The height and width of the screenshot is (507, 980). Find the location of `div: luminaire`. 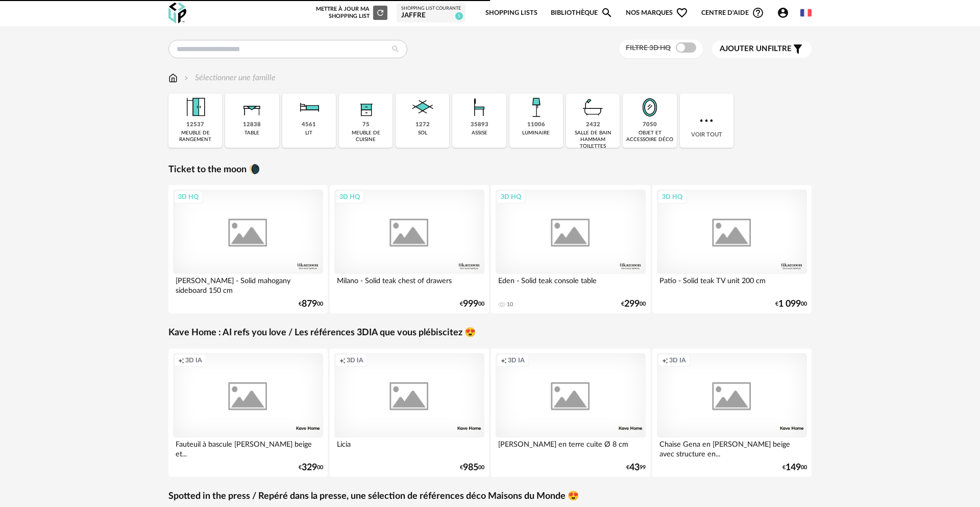

div: luminaire is located at coordinates (536, 133).